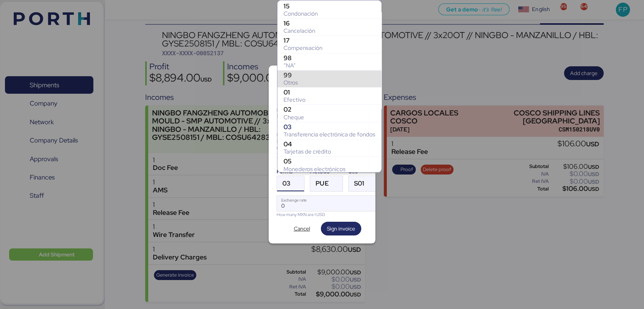 This screenshot has width=644, height=309. Describe the element at coordinates (329, 144) in the screenshot. I see `div: 04` at that location.